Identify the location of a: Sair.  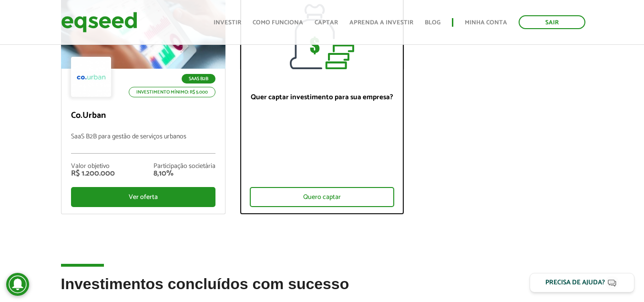
(552, 22).